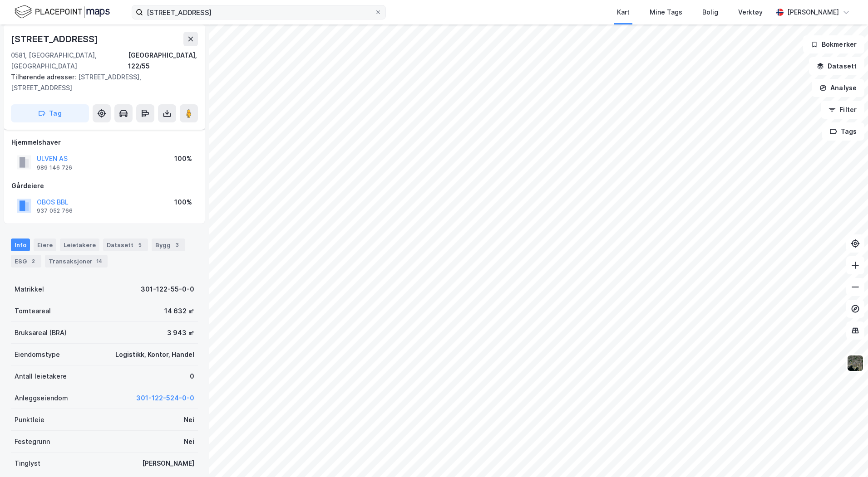 The height and width of the screenshot is (477, 868). I want to click on div: Info, so click(20, 245).